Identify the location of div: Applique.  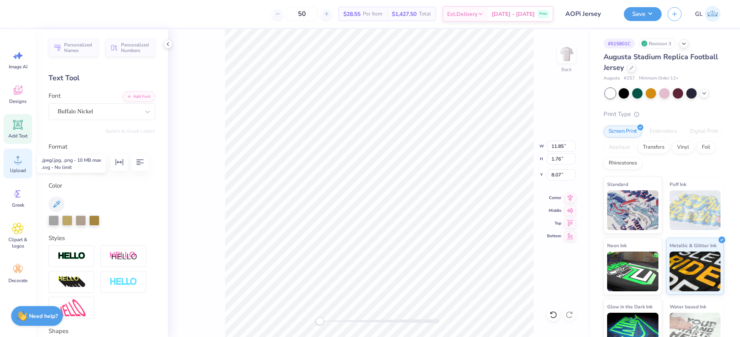
(619, 148).